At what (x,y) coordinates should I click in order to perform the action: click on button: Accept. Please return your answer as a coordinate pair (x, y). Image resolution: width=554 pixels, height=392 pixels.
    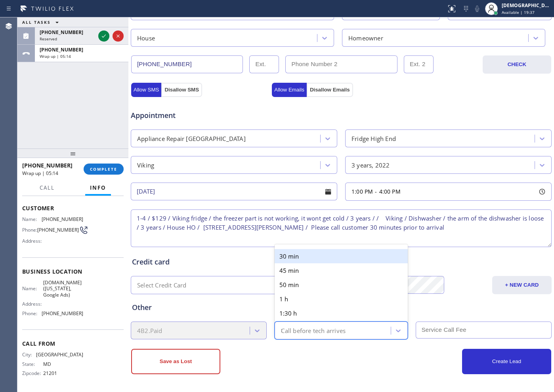
    Looking at the image, I should click on (104, 36).